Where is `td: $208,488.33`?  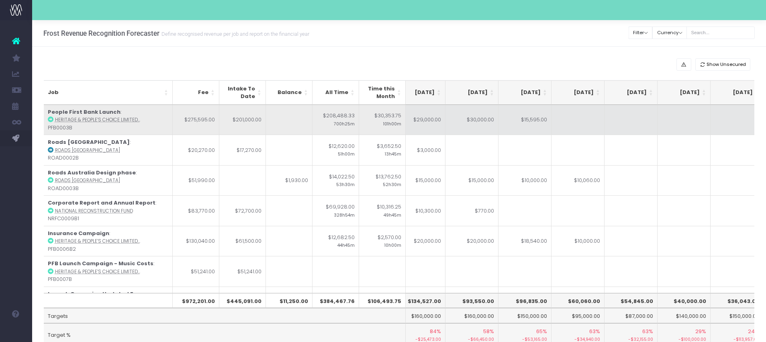
td: $208,488.33 is located at coordinates (336, 120).